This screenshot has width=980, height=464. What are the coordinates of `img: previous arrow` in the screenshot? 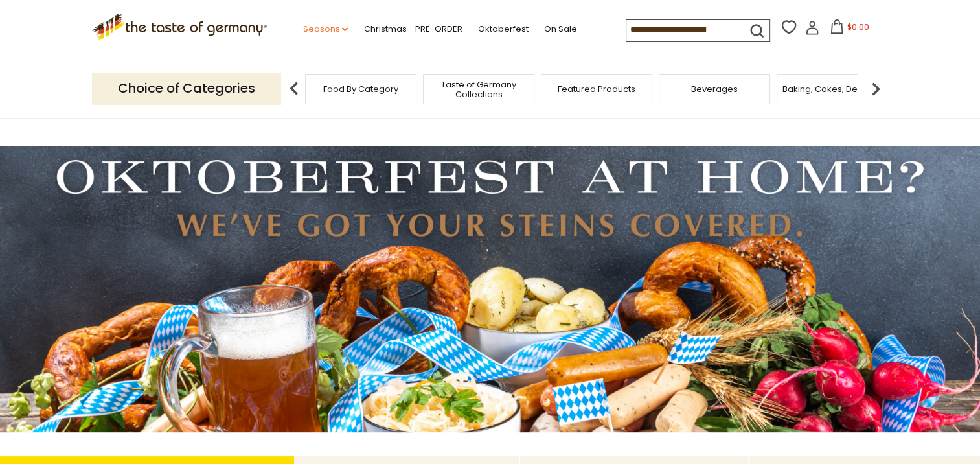 It's located at (294, 89).